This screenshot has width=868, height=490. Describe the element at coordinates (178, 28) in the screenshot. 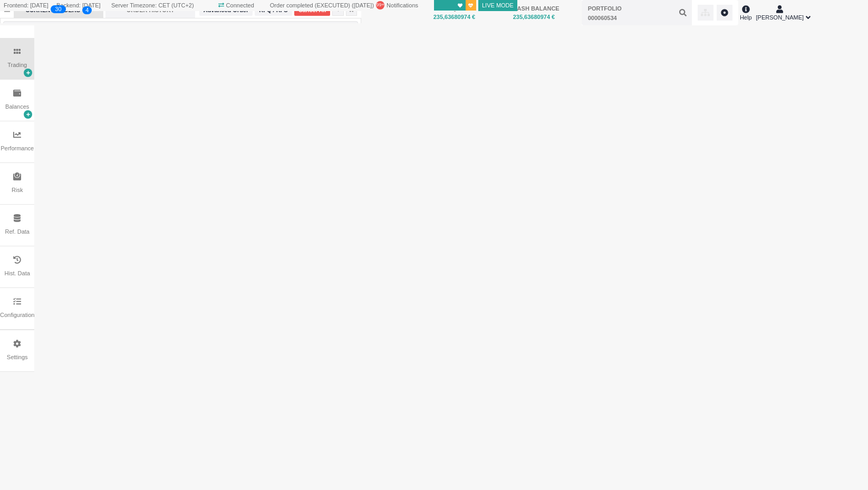

I see `div: Security` at that location.